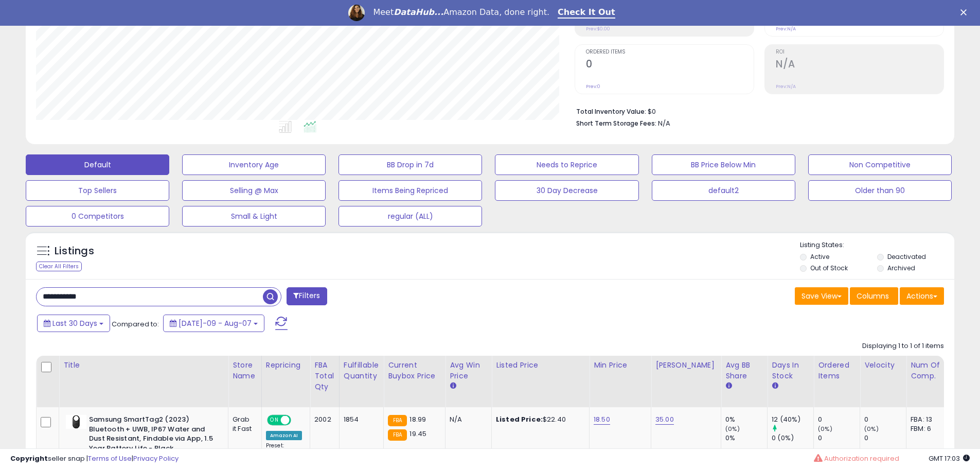  I want to click on img: 21-yJpzzl9L._SL40_.jpg, so click(77, 422).